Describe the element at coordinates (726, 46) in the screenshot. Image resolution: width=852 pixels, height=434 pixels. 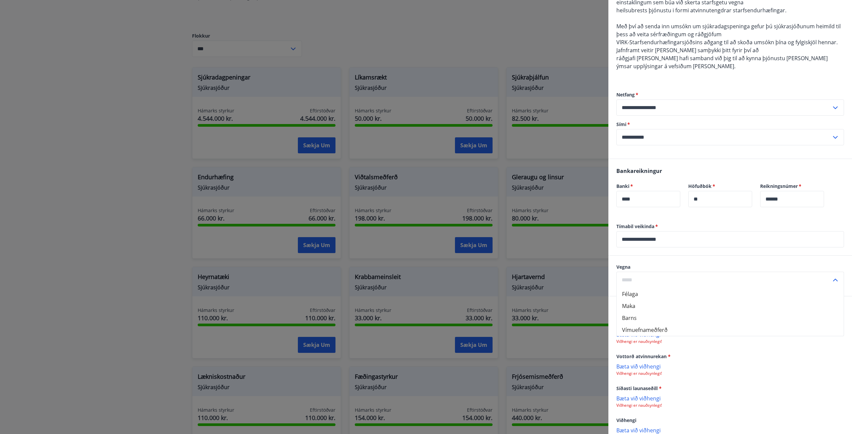
I see `span: VlRK-Starfsendurhæfingarsjóðsins aðgang til að skoða umsókn þína og fylgiskjöl hennar. Jafnframt ...` at that location.